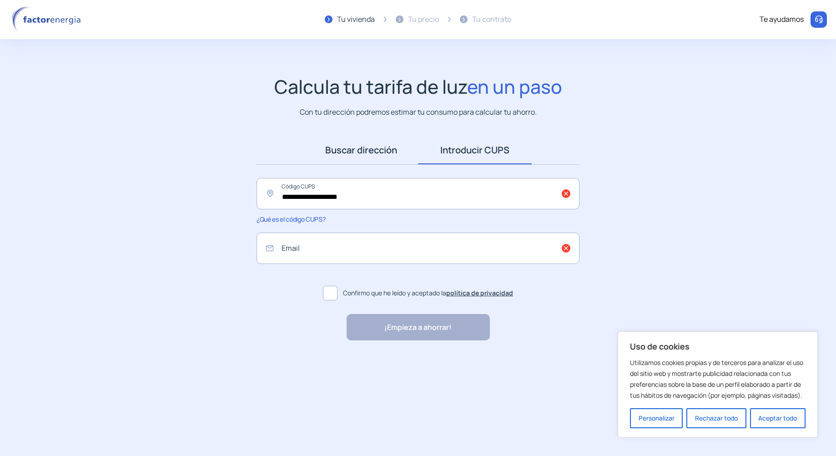 The image size is (836, 456). I want to click on h1: Calcula tu tarifa de luz, so click(418, 86).